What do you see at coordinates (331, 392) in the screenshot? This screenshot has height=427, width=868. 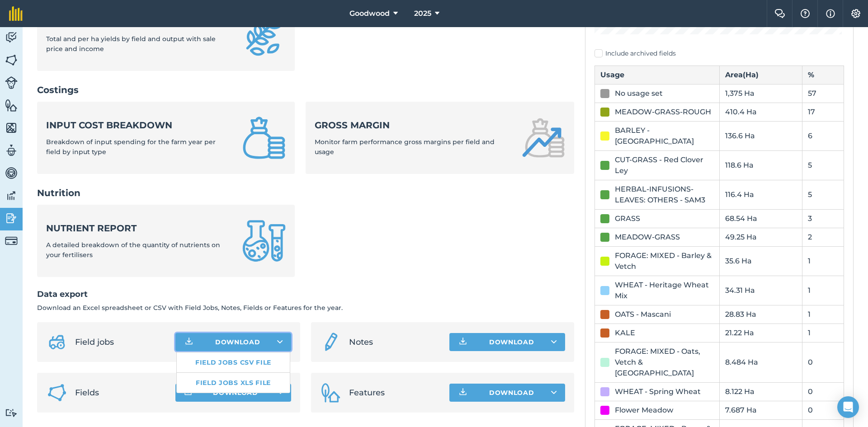 I see `img: Features icon` at bounding box center [331, 392].